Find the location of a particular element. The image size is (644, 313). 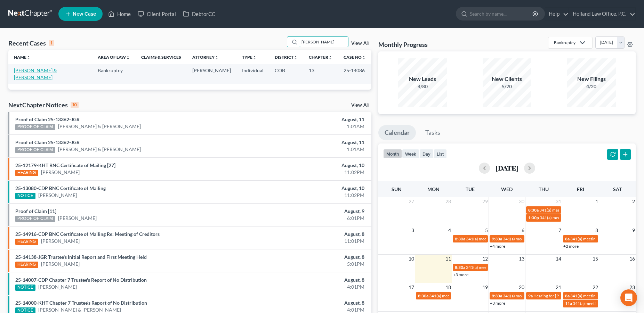

div: August, 11 is located at coordinates (308, 120).